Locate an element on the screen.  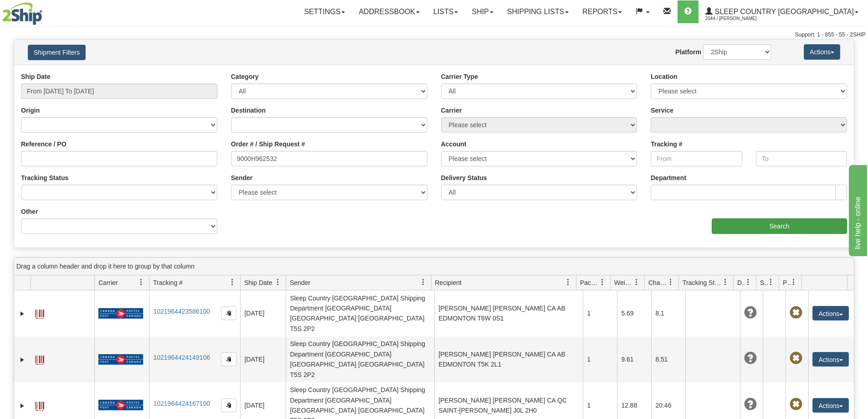
a: Tracking Status filter column settings is located at coordinates (726, 282).